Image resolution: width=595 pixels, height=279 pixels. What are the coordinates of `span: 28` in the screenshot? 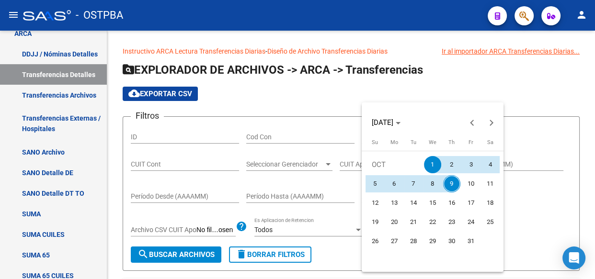 It's located at (413, 241).